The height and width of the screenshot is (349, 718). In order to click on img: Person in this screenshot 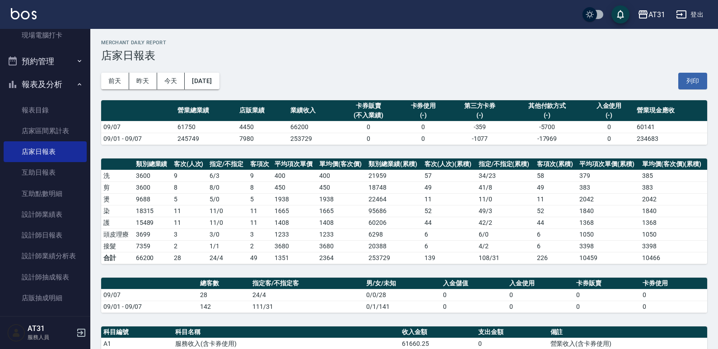, I will do `click(16, 333)`.